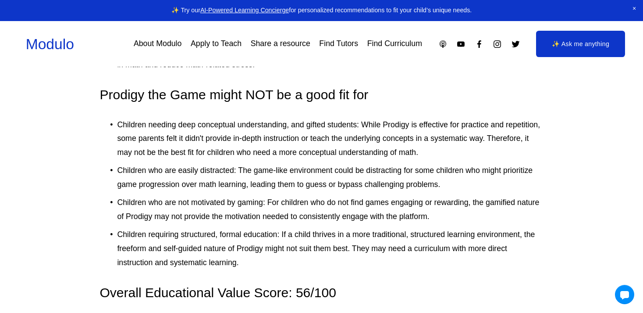 Image resolution: width=643 pixels, height=313 pixels. I want to click on a: Twitter, so click(516, 44).